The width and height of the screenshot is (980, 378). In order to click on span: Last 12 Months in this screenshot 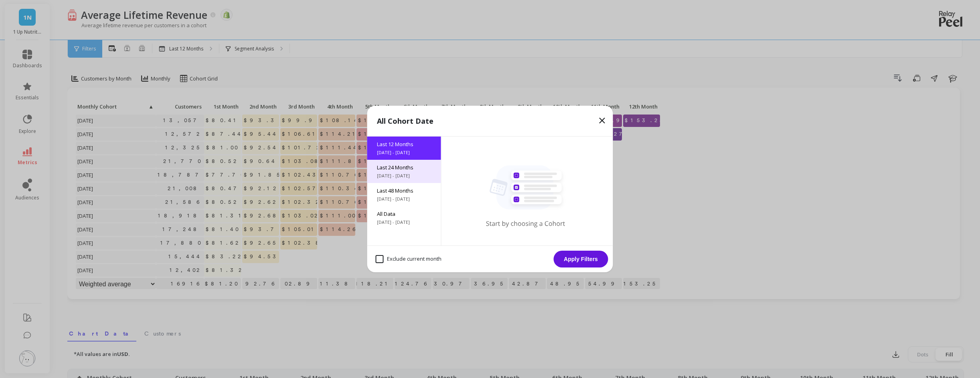, I will do `click(404, 145)`.